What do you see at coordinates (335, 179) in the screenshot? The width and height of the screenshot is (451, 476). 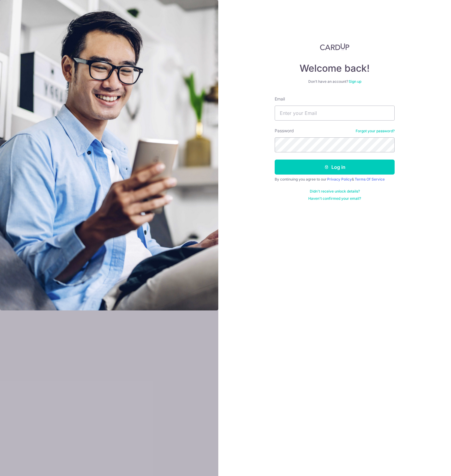 I see `div: By continuing you agree to our &` at bounding box center [335, 179].